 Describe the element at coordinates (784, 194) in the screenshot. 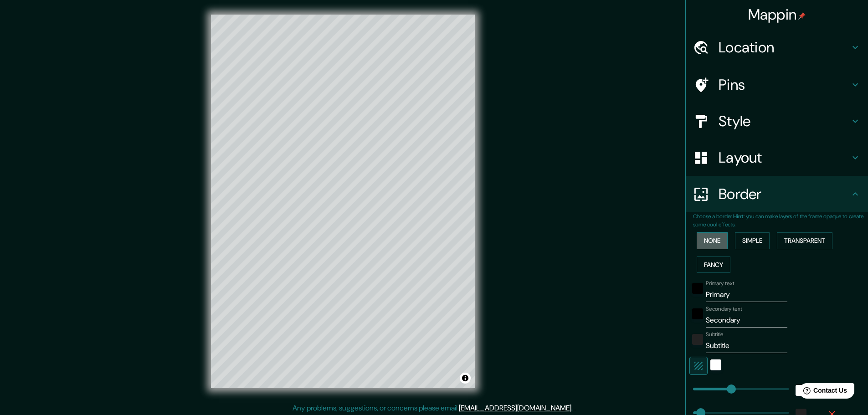

I see `h4: Border` at that location.